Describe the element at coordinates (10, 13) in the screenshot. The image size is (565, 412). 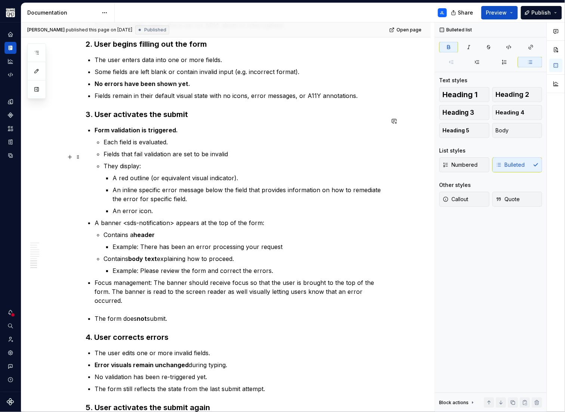
I see `img: 7d2f9795-fa08-4624-9490-5a3f7218a56a.png` at that location.